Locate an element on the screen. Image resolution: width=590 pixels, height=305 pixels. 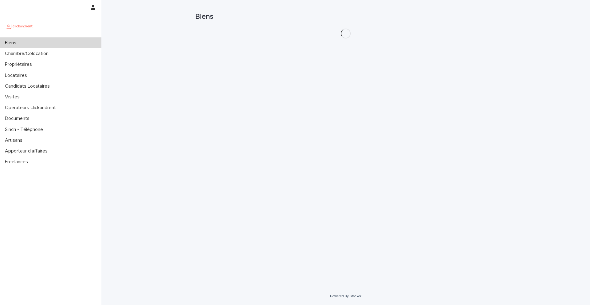
a: Powered By Stacker is located at coordinates (345, 296).